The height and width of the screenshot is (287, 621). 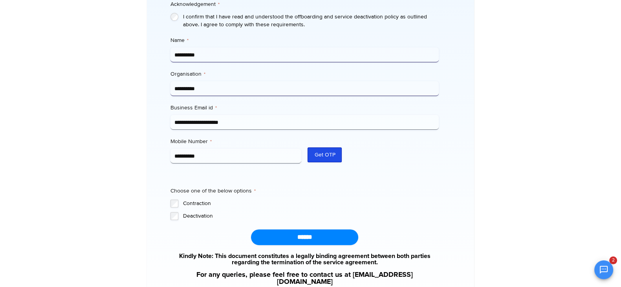 I want to click on label: I confirm that I have read and understood the offboarding and service deactivation policy as outl..., so click(x=311, y=21).